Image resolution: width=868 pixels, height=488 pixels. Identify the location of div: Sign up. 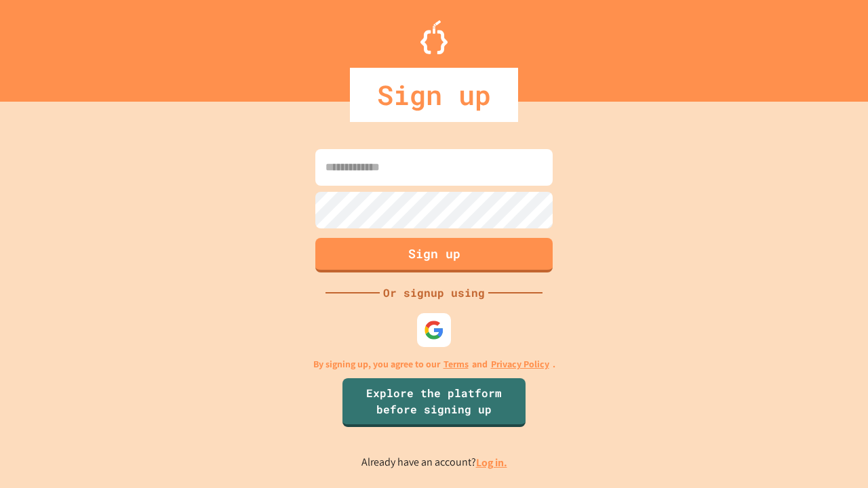
(434, 95).